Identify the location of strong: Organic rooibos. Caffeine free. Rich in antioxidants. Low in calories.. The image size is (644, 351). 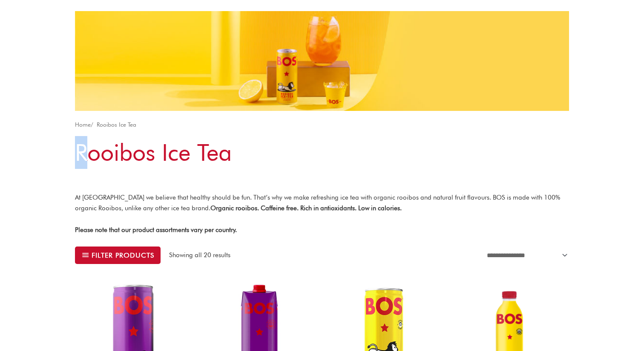
(306, 208).